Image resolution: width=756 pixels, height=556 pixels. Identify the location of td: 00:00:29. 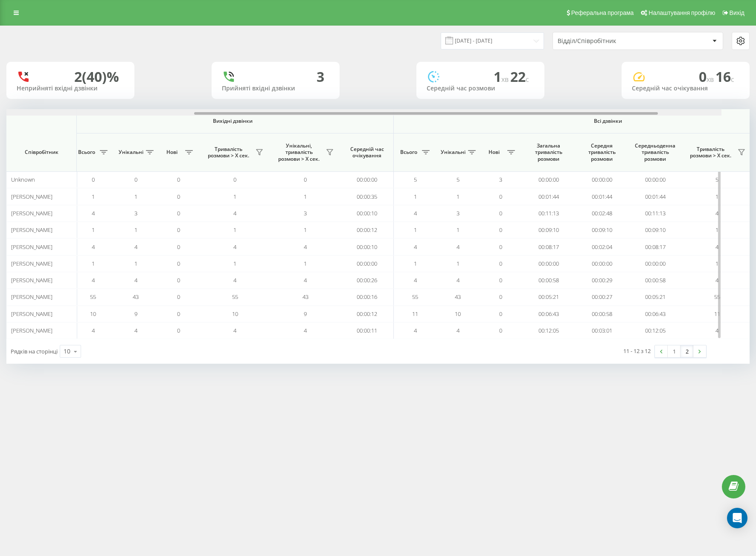
(602, 280).